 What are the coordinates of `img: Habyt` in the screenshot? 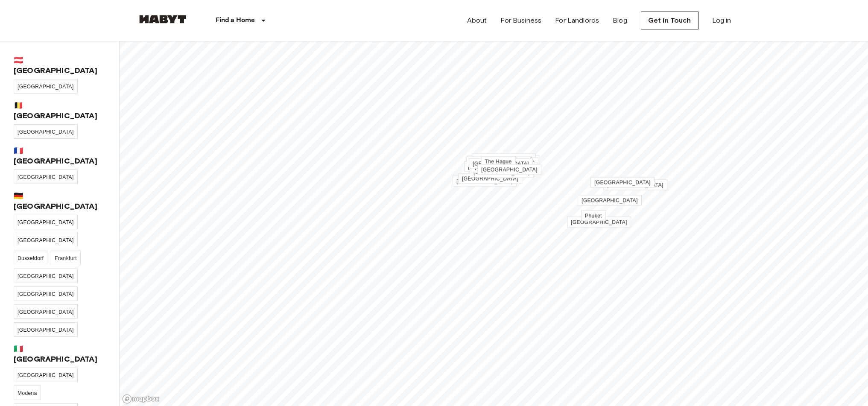 It's located at (163, 19).